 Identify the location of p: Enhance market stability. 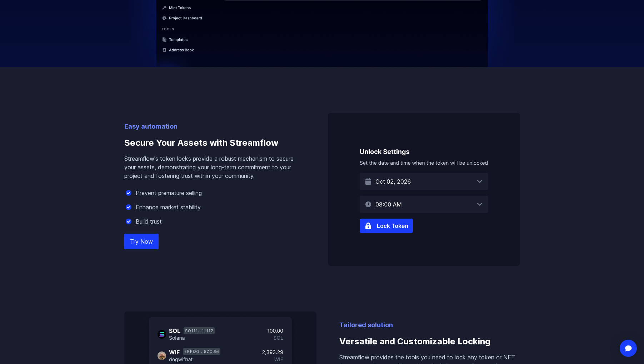
(168, 207).